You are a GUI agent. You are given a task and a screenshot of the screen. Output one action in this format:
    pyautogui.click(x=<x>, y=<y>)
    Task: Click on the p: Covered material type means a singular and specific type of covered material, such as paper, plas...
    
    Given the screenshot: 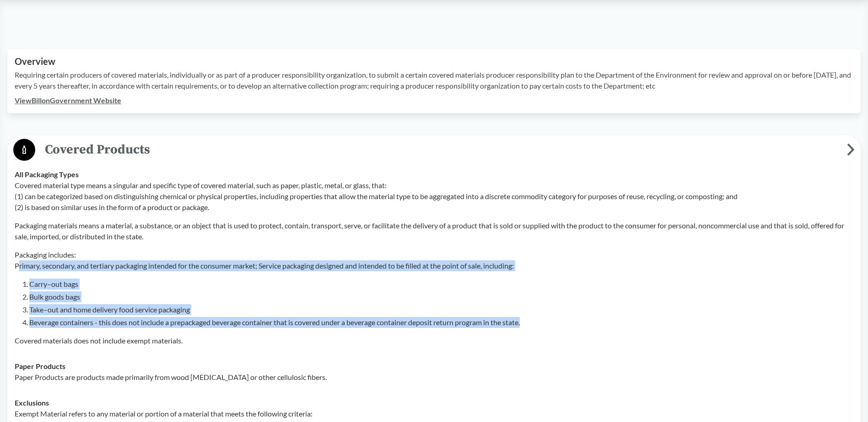 What is the action you would take?
    pyautogui.click(x=434, y=197)
    